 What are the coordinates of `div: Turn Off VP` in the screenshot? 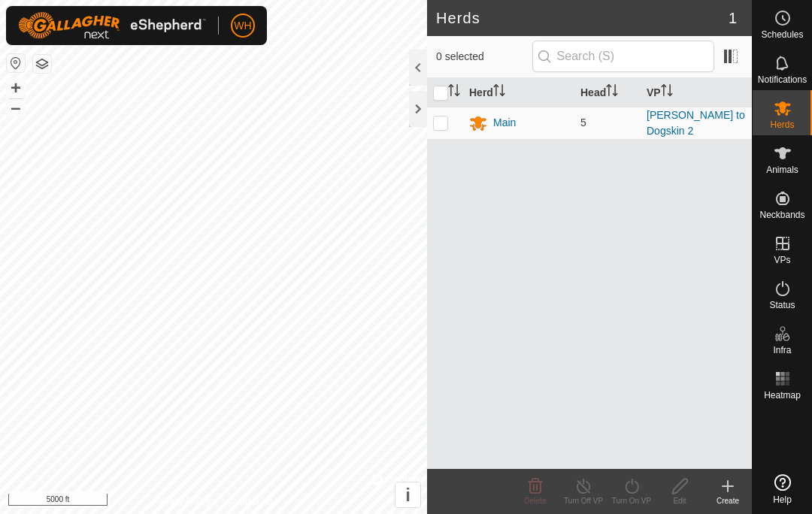 It's located at (583, 500).